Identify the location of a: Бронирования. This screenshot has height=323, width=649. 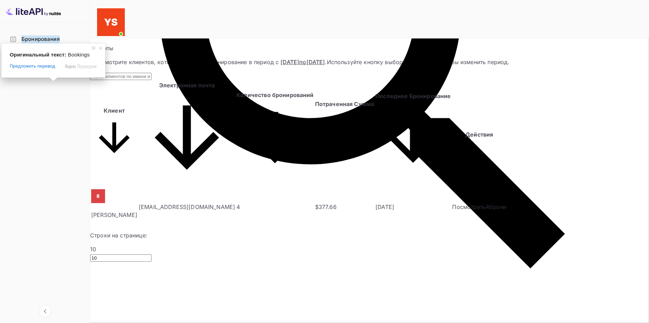
(45, 39).